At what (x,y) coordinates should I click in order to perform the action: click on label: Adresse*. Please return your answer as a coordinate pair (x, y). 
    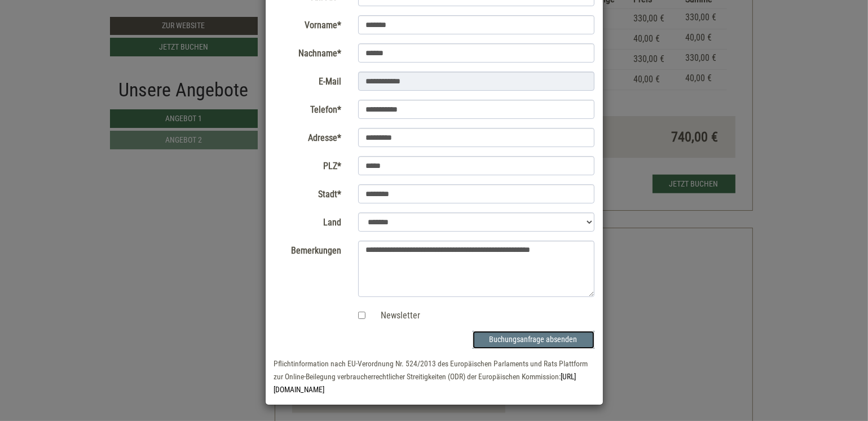
    Looking at the image, I should click on (308, 137).